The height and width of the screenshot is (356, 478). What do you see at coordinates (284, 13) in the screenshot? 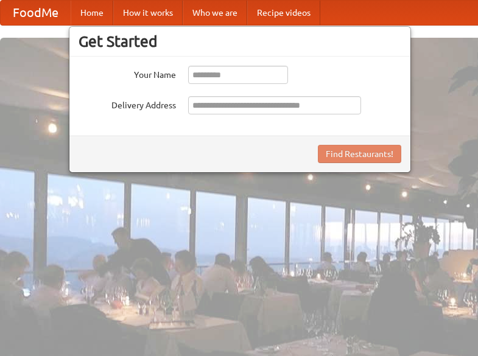
I see `a: Recipe videos` at bounding box center [284, 13].